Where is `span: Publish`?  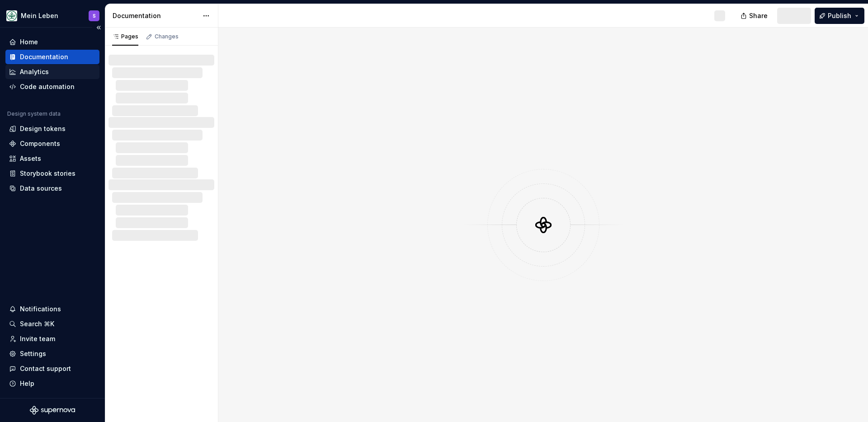 span: Publish is located at coordinates (840, 16).